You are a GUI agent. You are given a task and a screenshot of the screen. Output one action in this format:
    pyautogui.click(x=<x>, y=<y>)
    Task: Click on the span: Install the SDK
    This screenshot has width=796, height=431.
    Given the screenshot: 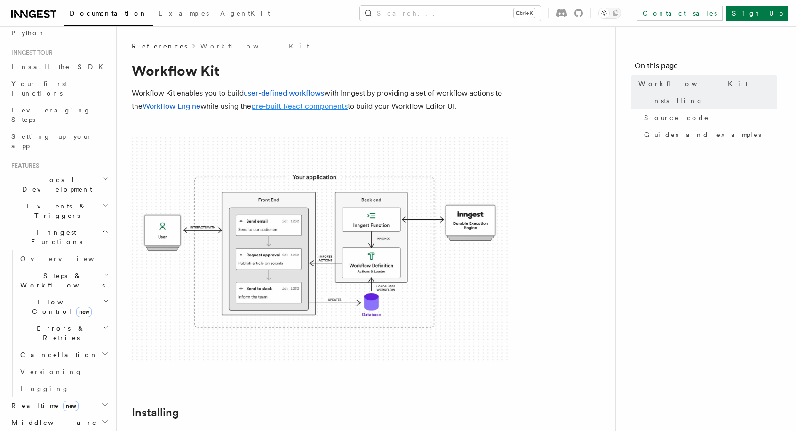 What is the action you would take?
    pyautogui.click(x=60, y=67)
    